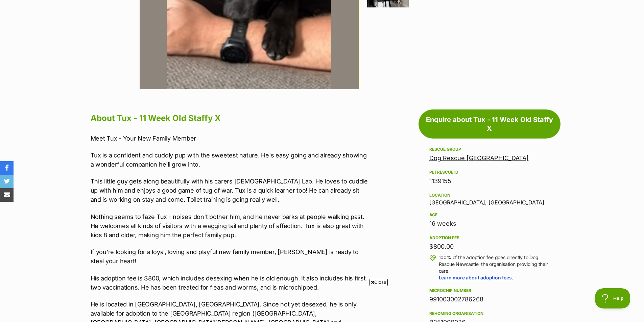 The height and width of the screenshot is (322, 644). Describe the element at coordinates (489, 215) in the screenshot. I see `div: Age` at that location.